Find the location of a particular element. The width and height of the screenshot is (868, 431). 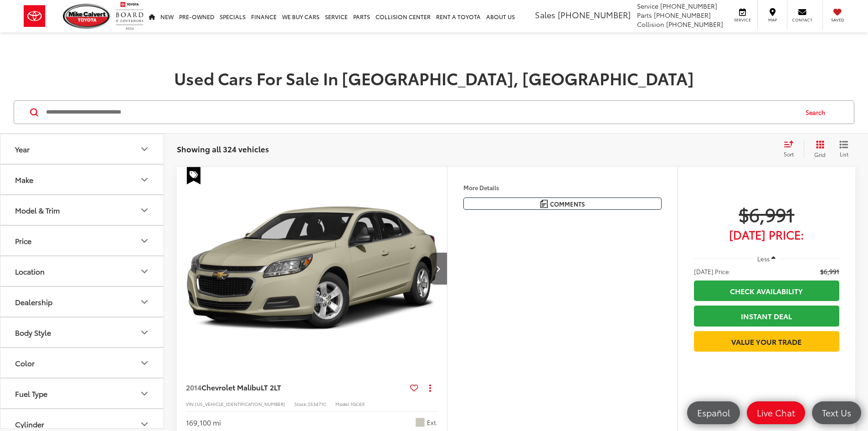

img: Mike Calvert Toyota is located at coordinates (87, 16).